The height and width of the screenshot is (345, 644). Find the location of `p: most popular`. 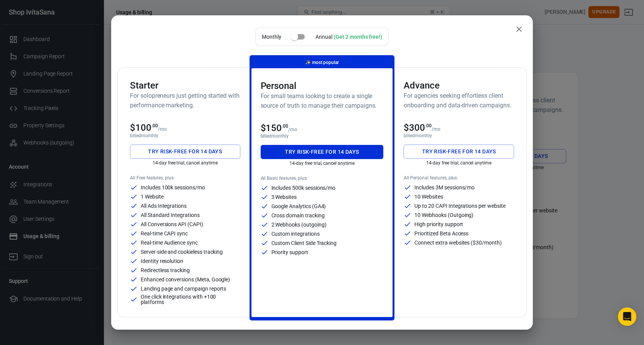

p: most popular is located at coordinates (322, 63).